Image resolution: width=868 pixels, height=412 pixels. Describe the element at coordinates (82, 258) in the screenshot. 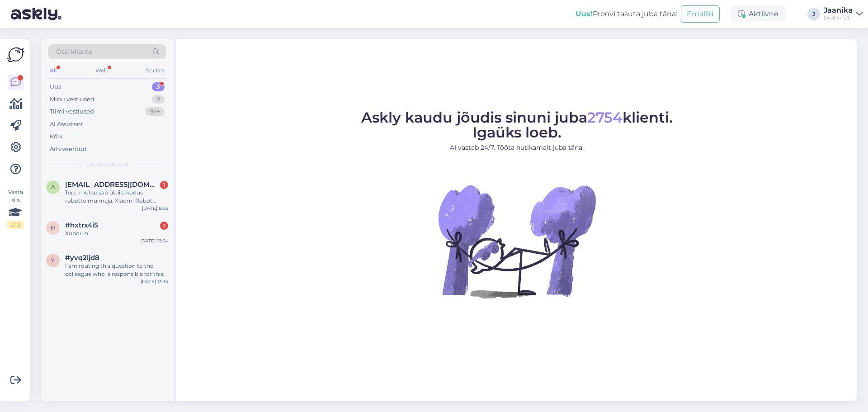

I see `span: #yvq2ljd8` at that location.